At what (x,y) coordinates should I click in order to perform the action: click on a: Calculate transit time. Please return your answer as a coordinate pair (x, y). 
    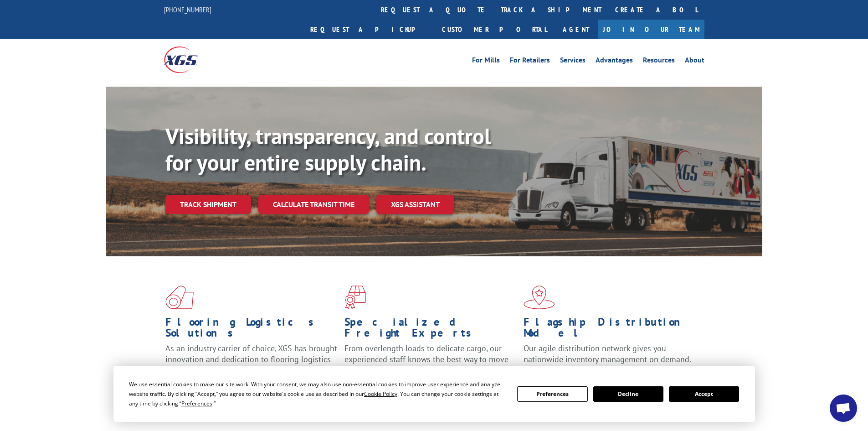
    Looking at the image, I should click on (313, 204).